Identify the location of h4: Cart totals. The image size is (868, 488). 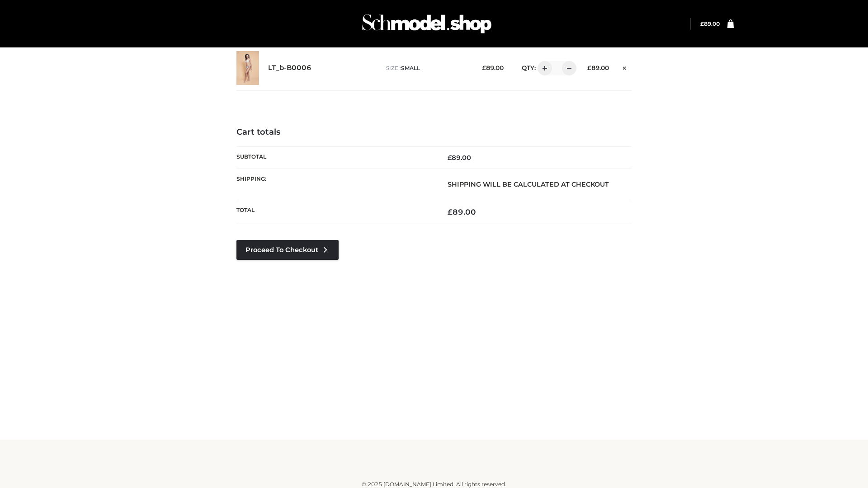
(434, 132).